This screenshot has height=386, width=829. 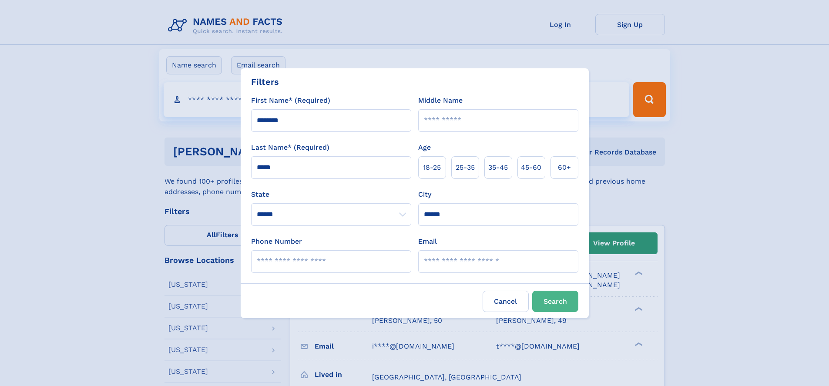 What do you see at coordinates (265, 82) in the screenshot?
I see `div: Filters` at bounding box center [265, 82].